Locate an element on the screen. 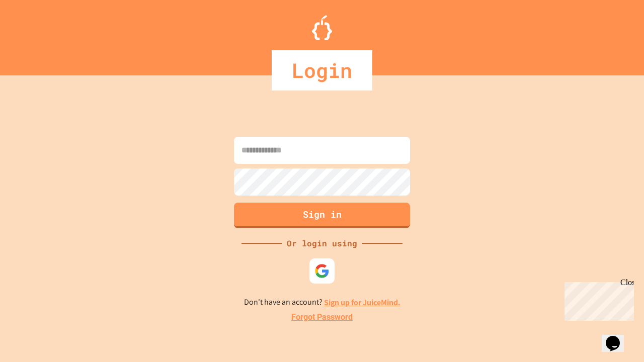  a: Sign up for JuiceMind. is located at coordinates (362, 302).